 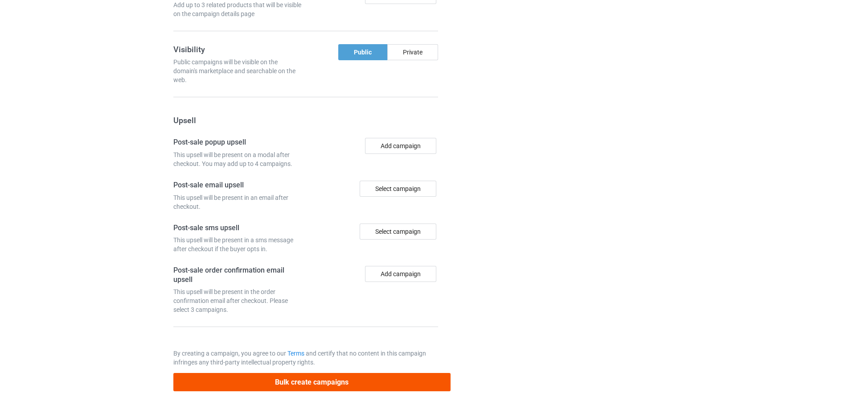 What do you see at coordinates (363, 52) in the screenshot?
I see `div: Public` at bounding box center [363, 52].